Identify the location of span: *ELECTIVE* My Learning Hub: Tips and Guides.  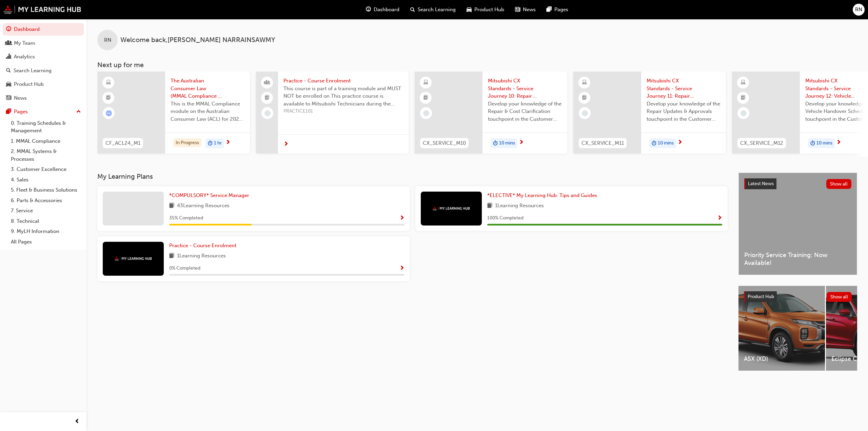
(542, 196).